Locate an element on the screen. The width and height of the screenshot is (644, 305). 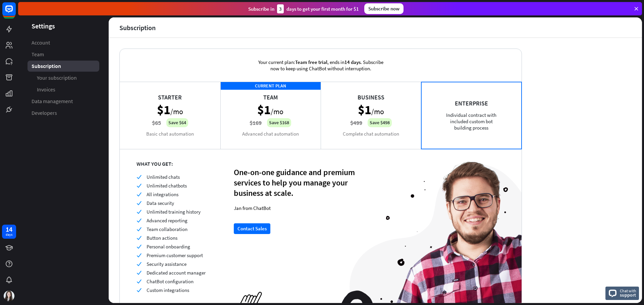
span: Invoices is located at coordinates (46, 89).